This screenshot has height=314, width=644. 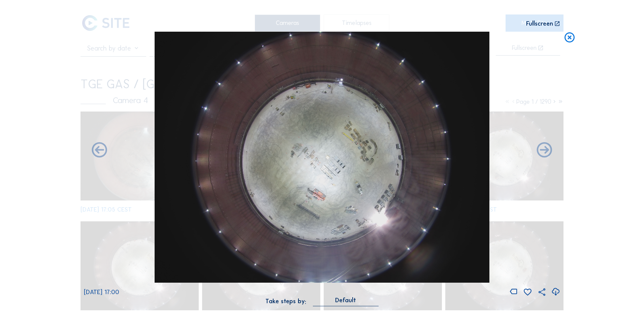 I want to click on div: Take steps by:, so click(x=285, y=302).